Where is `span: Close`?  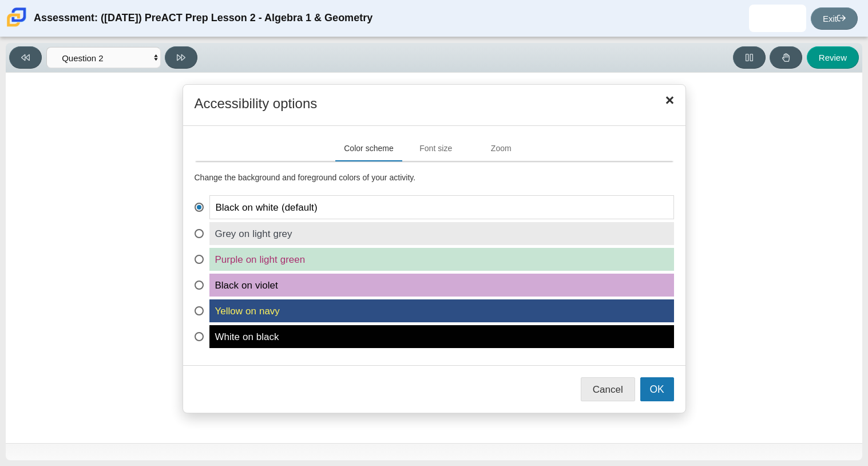 span: Close is located at coordinates (670, 100).